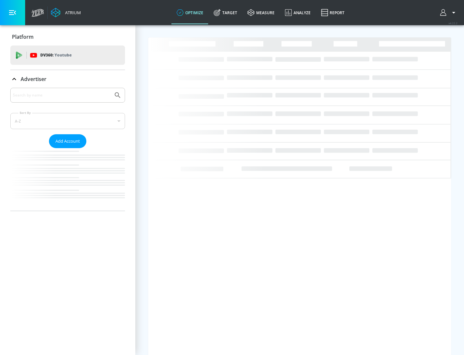  I want to click on a: Analyze, so click(298, 13).